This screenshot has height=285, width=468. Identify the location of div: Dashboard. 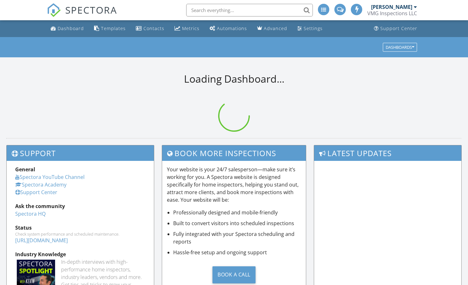
(71, 28).